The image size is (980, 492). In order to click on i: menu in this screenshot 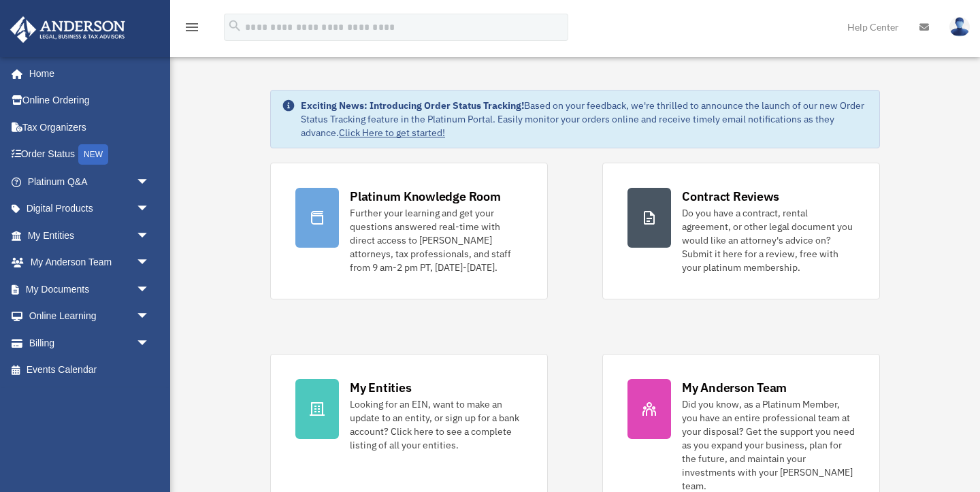, I will do `click(192, 27)`.